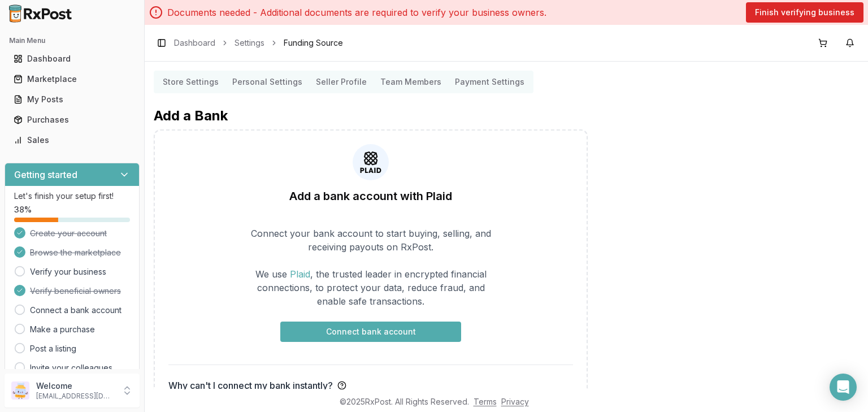  What do you see at coordinates (371, 332) in the screenshot?
I see `button: Connect bank account` at bounding box center [371, 332].